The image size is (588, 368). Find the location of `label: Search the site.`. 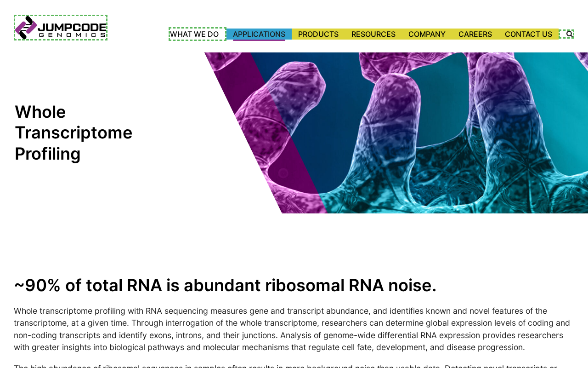

label: Search the site. is located at coordinates (567, 34).